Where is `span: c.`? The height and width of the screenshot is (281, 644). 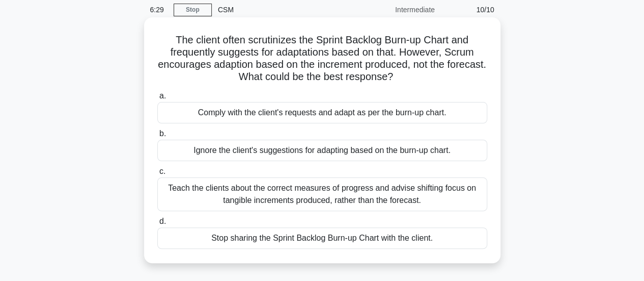
span: c. is located at coordinates (162, 171).